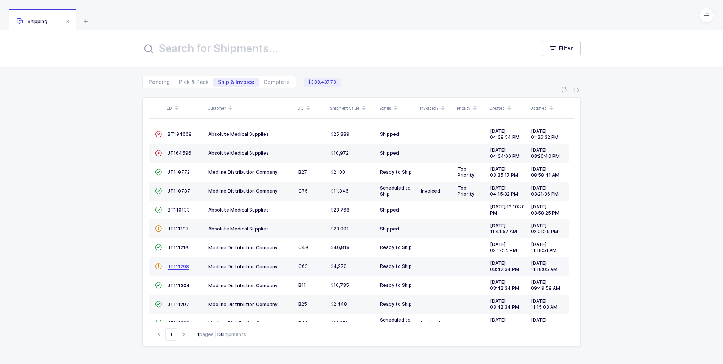  Describe the element at coordinates (340, 153) in the screenshot. I see `span: 10,972` at that location.